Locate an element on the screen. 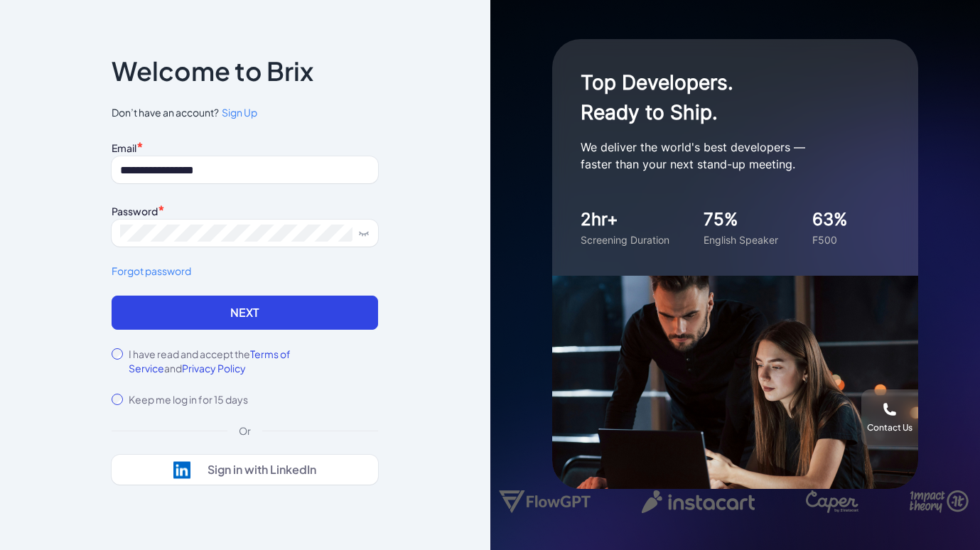 This screenshot has height=550, width=980. div: F500 is located at coordinates (830, 240).